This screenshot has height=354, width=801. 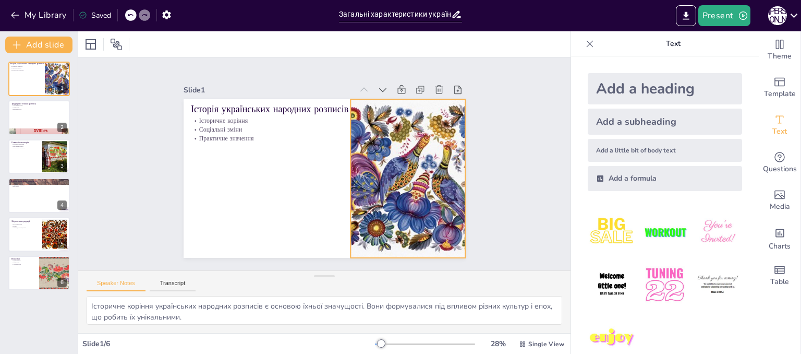 I want to click on button: My Library, so click(x=39, y=15).